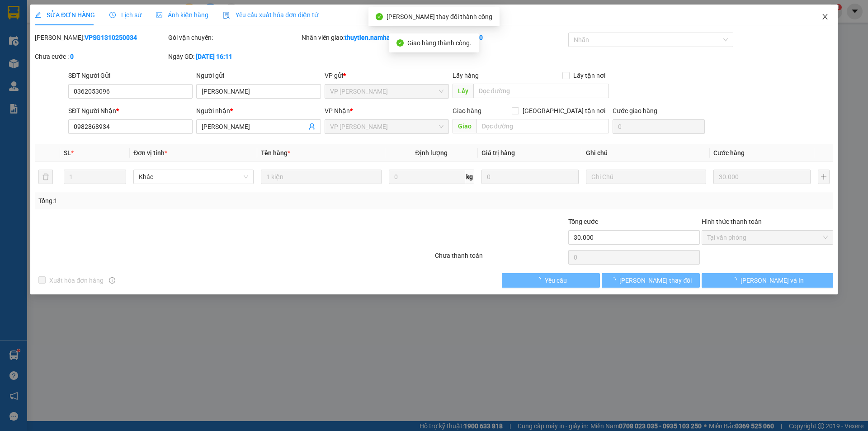 Image resolution: width=868 pixels, height=431 pixels. Describe the element at coordinates (501, 37) in the screenshot. I see `div: Cước rồi :` at that location.